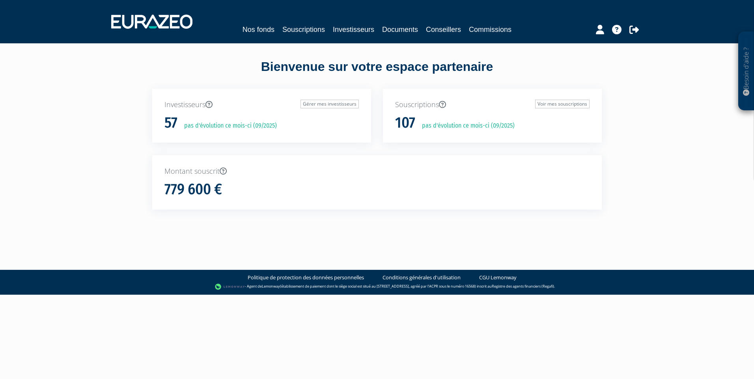  Describe the element at coordinates (353, 30) in the screenshot. I see `a: Investisseurs` at that location.